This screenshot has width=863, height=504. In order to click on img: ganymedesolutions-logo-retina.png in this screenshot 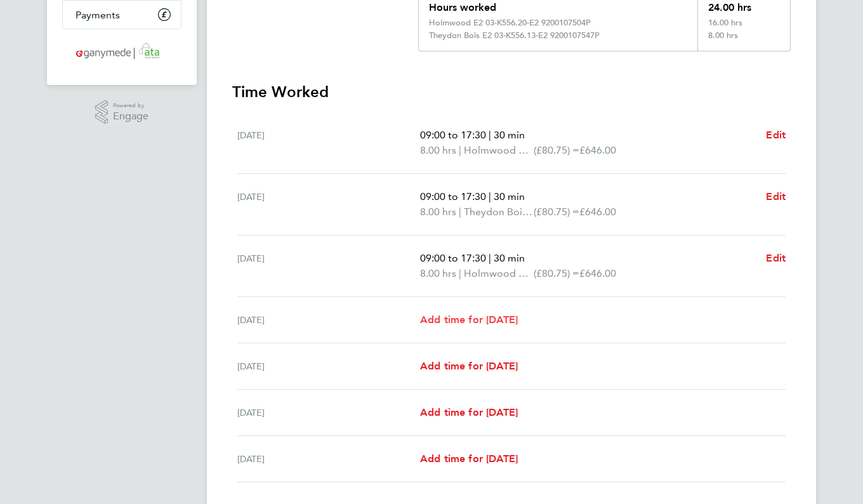, I will do `click(122, 52)`.